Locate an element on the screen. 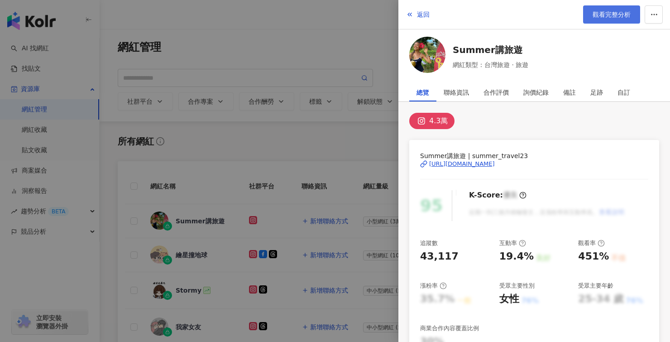  span: 網紅類型：台灣旅遊 · 旅遊 is located at coordinates (490, 65).